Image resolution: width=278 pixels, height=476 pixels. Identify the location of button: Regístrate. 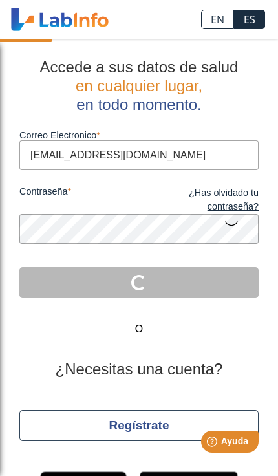
(139, 425).